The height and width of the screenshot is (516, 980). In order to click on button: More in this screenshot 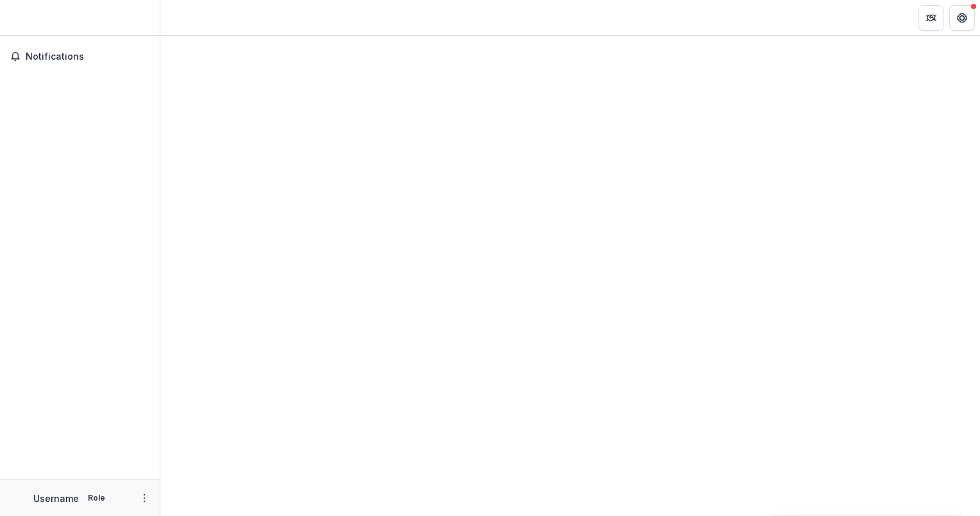, I will do `click(144, 498)`.